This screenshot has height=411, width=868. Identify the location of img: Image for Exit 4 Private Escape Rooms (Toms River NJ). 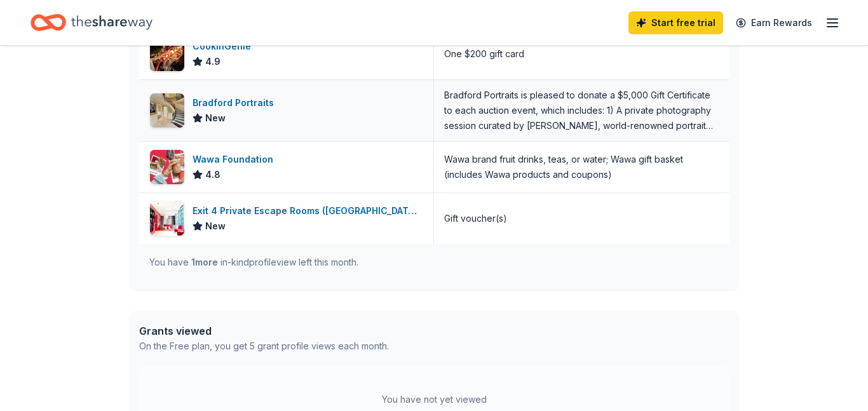
(167, 219).